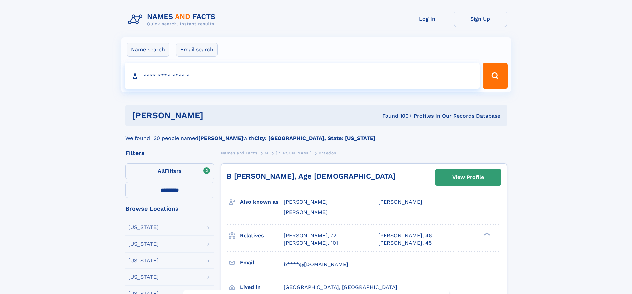 The width and height of the screenshot is (632, 294). Describe the element at coordinates (396, 116) in the screenshot. I see `div: Found 100+ Profiles In Our Records Database` at that location.